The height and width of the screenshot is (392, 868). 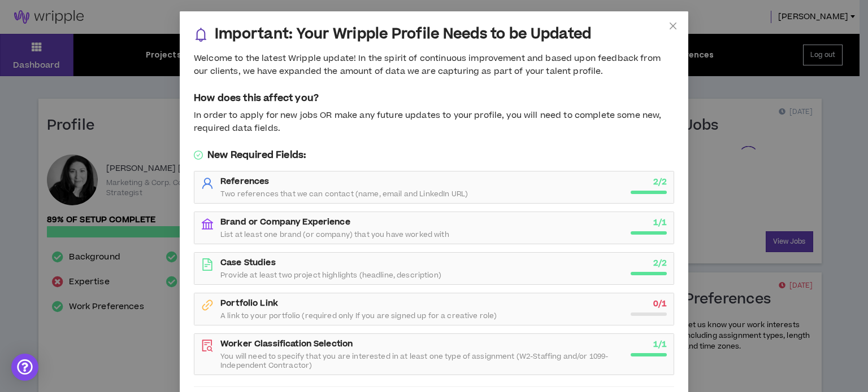 What do you see at coordinates (199, 155) in the screenshot?
I see `span: check-circle` at bounding box center [199, 155].